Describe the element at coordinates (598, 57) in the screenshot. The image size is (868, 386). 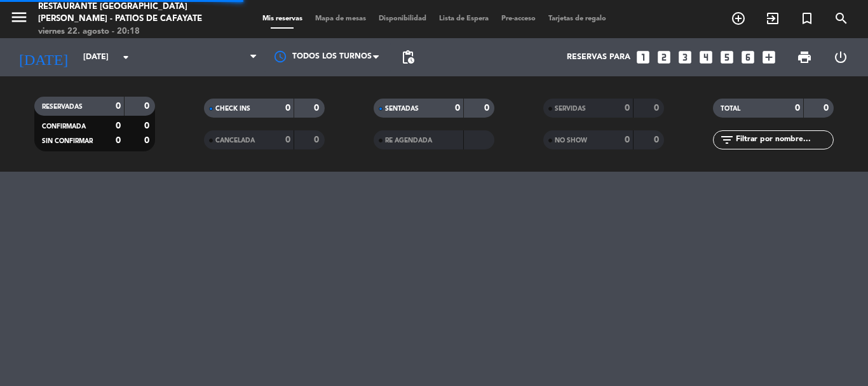
I see `span: Reservas para` at that location.